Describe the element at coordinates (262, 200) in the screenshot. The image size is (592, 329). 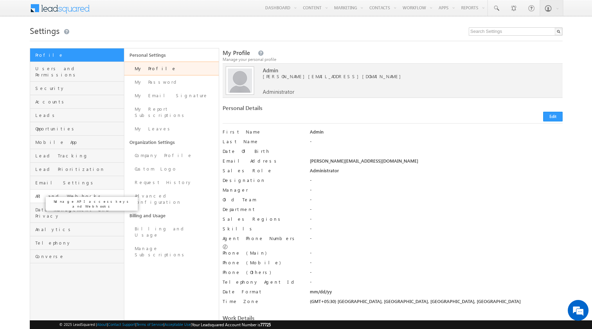
I see `label: Old Team` at that location.